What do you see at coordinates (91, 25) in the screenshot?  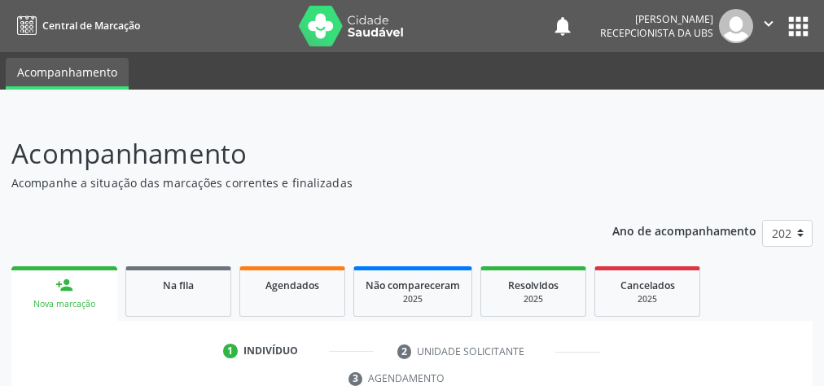 I see `span: Central de Marcação` at bounding box center [91, 25].